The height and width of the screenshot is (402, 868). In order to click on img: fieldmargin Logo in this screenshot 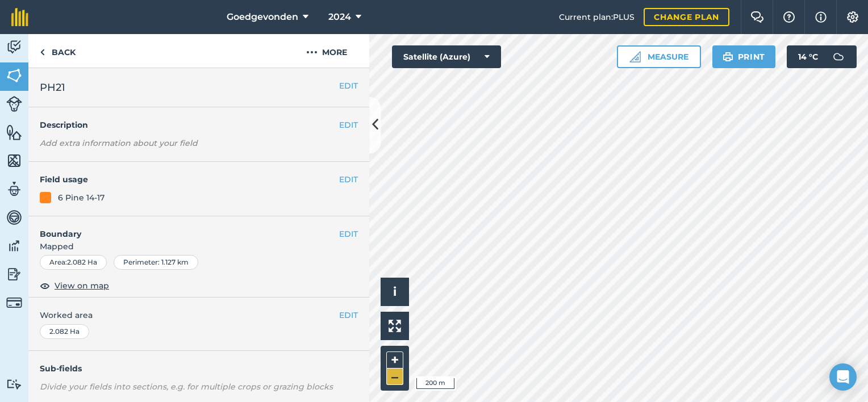, I will do `click(20, 17)`.